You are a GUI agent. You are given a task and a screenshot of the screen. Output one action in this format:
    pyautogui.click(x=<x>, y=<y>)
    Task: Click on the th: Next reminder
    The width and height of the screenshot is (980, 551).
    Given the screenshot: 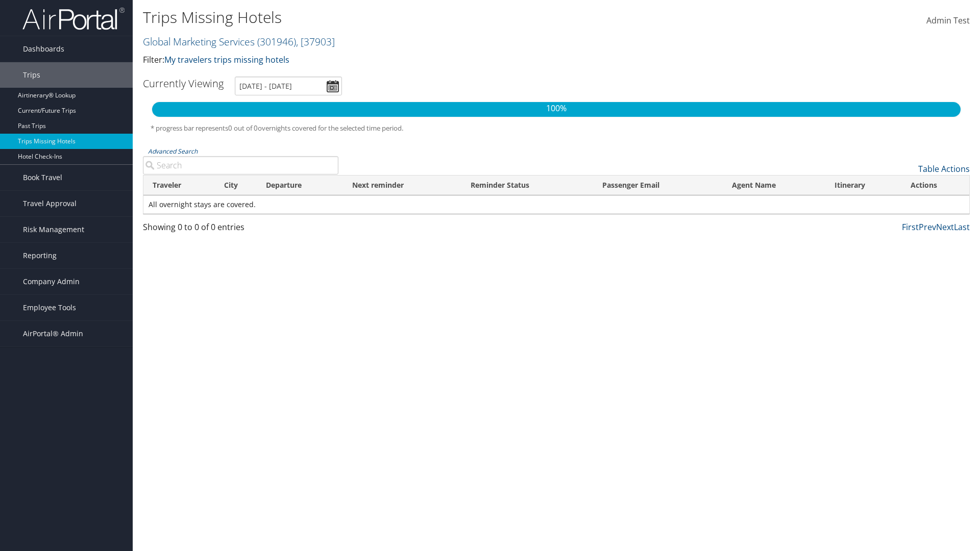 What is the action you would take?
    pyautogui.click(x=401, y=185)
    